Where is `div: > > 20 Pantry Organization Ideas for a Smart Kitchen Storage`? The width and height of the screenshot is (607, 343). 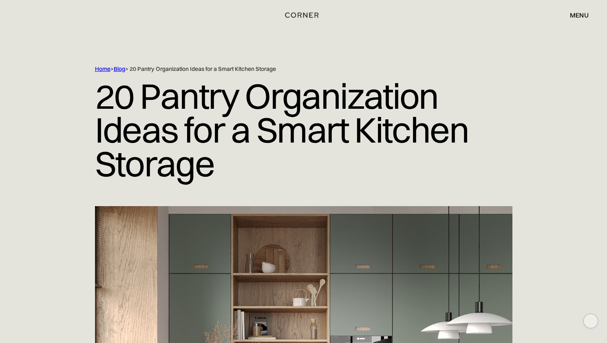
div: > > 20 Pantry Organization Ideas for a Smart Kitchen Storage is located at coordinates (286, 69).